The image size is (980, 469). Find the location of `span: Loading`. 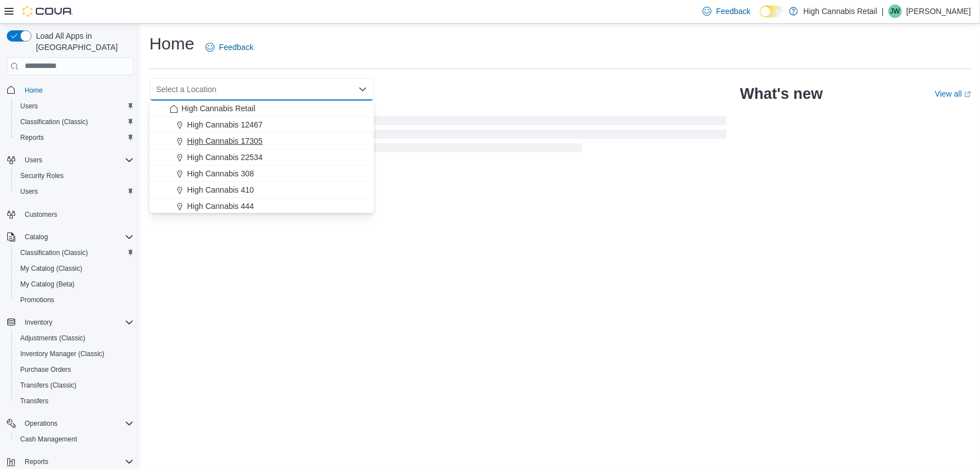

span: Loading is located at coordinates (438, 137).